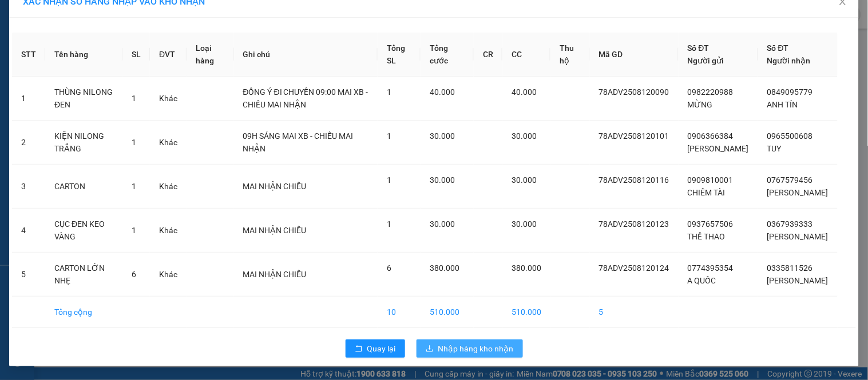 Image resolution: width=868 pixels, height=380 pixels. Describe the element at coordinates (382, 349) in the screenshot. I see `span: Quay lại` at that location.